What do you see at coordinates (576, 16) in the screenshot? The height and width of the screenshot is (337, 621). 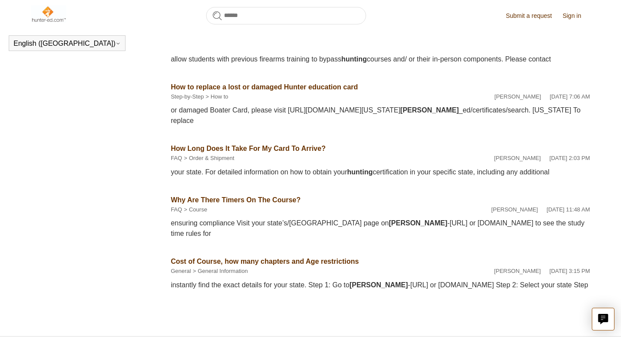 I see `a: Sign in` at bounding box center [576, 16].